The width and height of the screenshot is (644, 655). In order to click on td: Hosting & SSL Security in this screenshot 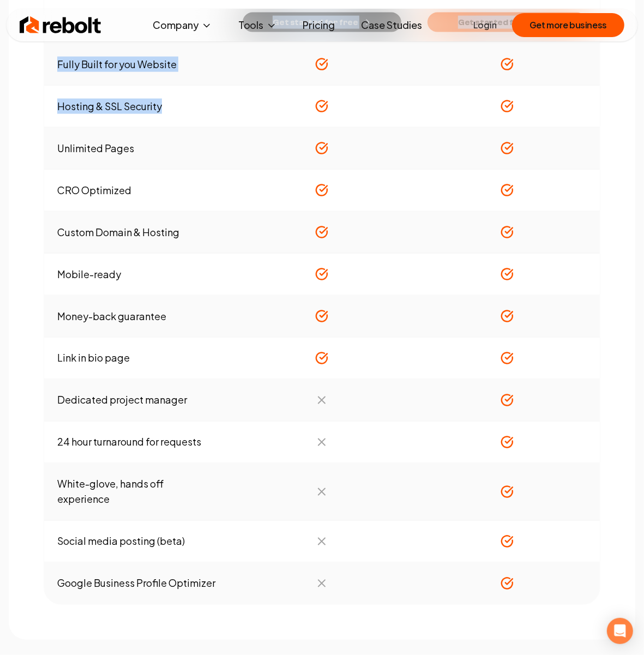, I will do `click(137, 106)`.